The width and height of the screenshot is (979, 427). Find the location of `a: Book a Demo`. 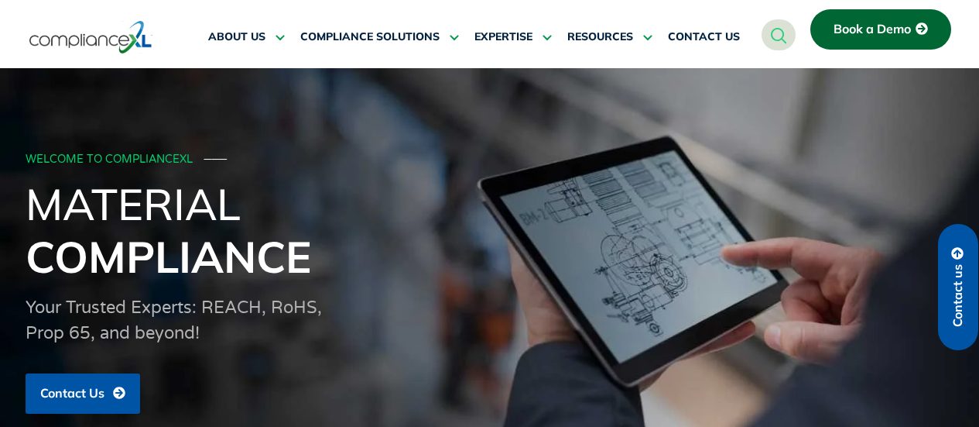

a: Book a Demo is located at coordinates (881, 29).